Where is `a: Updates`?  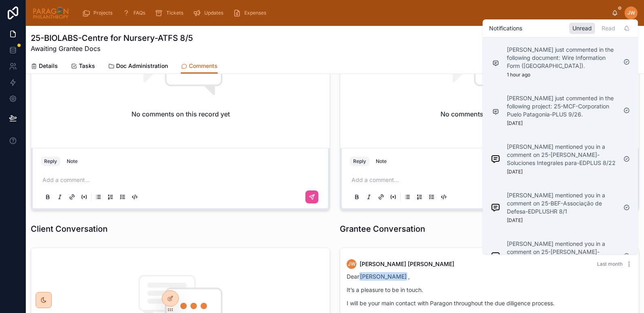 a: Updates is located at coordinates (210, 13).